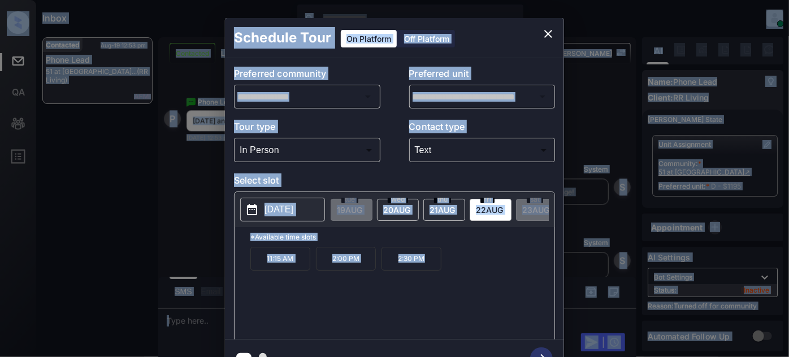  What do you see at coordinates (346, 259) in the screenshot?
I see `p: 2:00 PM` at bounding box center [346, 259].